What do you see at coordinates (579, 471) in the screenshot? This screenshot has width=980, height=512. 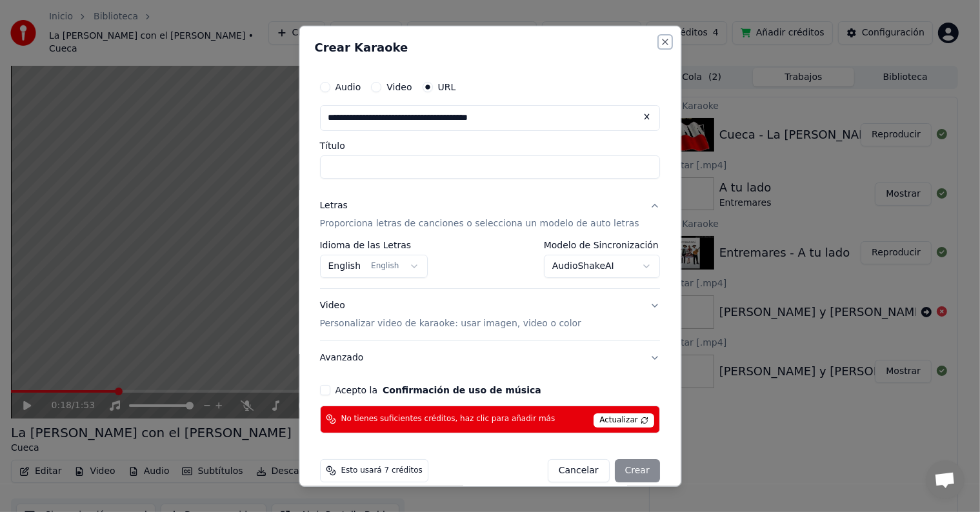 I see `button: Cancelar` at bounding box center [579, 471].